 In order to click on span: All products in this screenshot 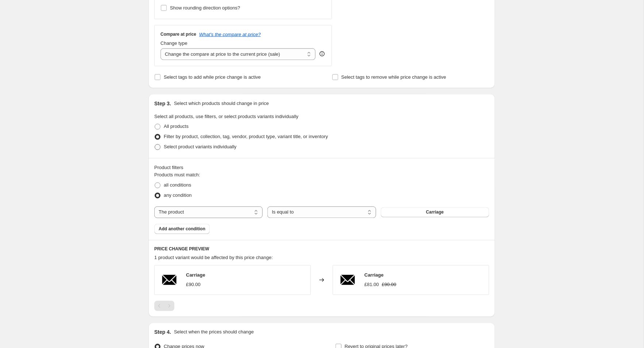, I will do `click(176, 126)`.